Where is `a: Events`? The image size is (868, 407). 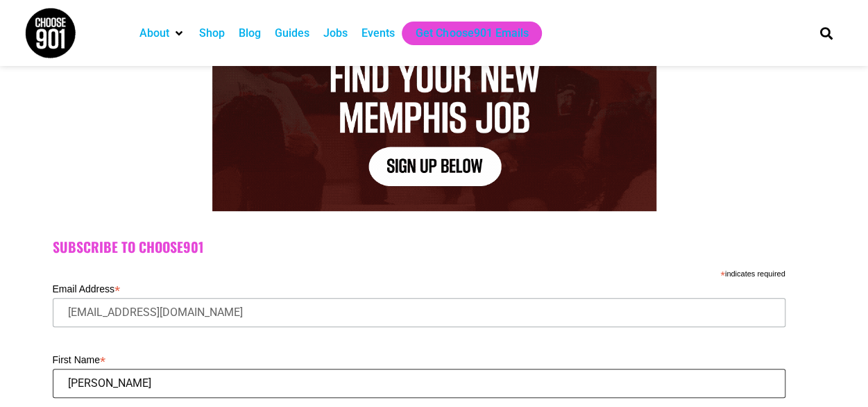 a: Events is located at coordinates (378, 33).